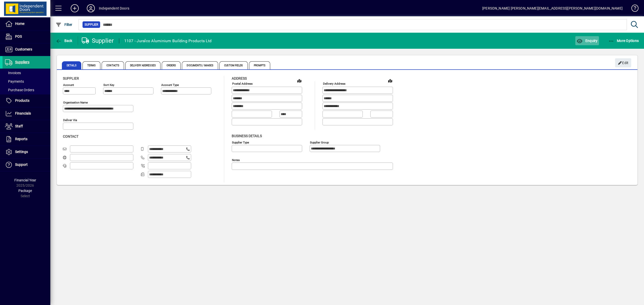 Image resolution: width=644 pixels, height=305 pixels. What do you see at coordinates (624, 40) in the screenshot?
I see `button: More Options` at bounding box center [624, 40].